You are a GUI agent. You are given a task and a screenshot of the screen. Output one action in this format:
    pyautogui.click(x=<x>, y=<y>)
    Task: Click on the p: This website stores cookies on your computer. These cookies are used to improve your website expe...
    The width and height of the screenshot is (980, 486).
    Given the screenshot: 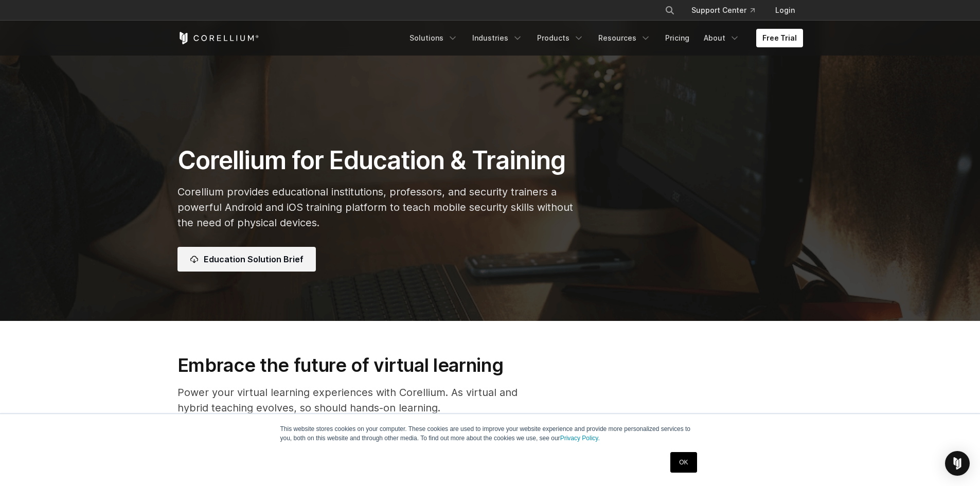 What is the action you would take?
    pyautogui.click(x=490, y=434)
    